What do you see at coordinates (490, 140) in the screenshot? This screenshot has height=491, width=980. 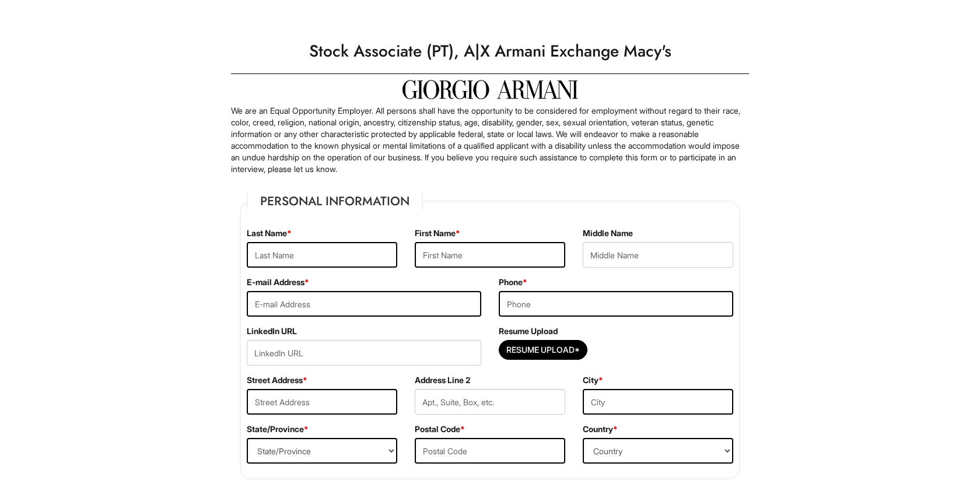 I see `p: We are an Equal Opportunity Employer. All persons shall have the opportunity to be considered for...` at bounding box center [490, 140].